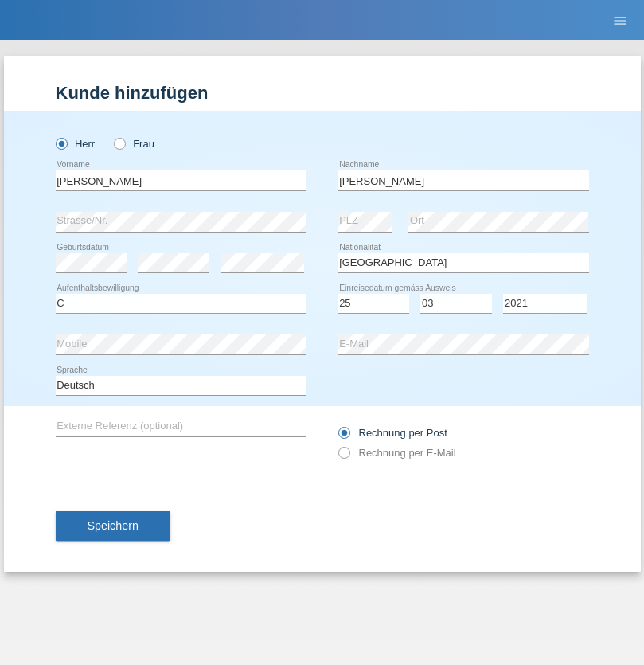 The height and width of the screenshot is (665, 644). I want to click on input: Herr, so click(61, 143).